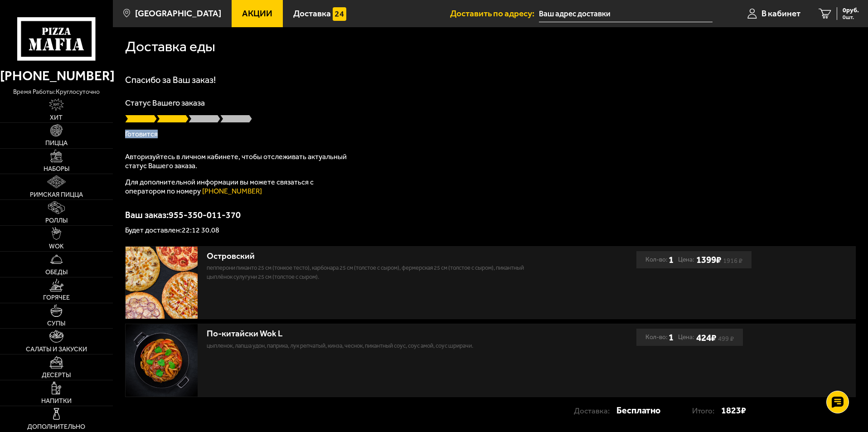  I want to click on span: Салаты и закуски, so click(57, 349).